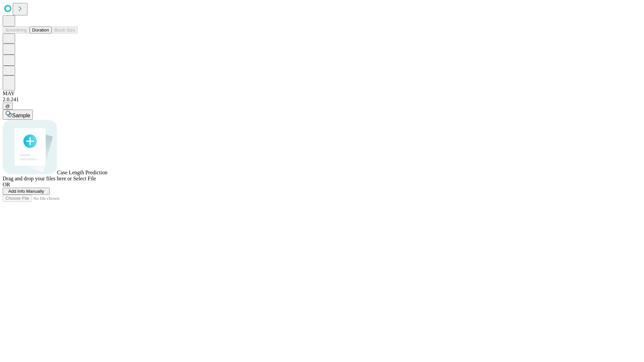 The width and height of the screenshot is (644, 362). Describe the element at coordinates (6, 184) in the screenshot. I see `span: OR` at that location.